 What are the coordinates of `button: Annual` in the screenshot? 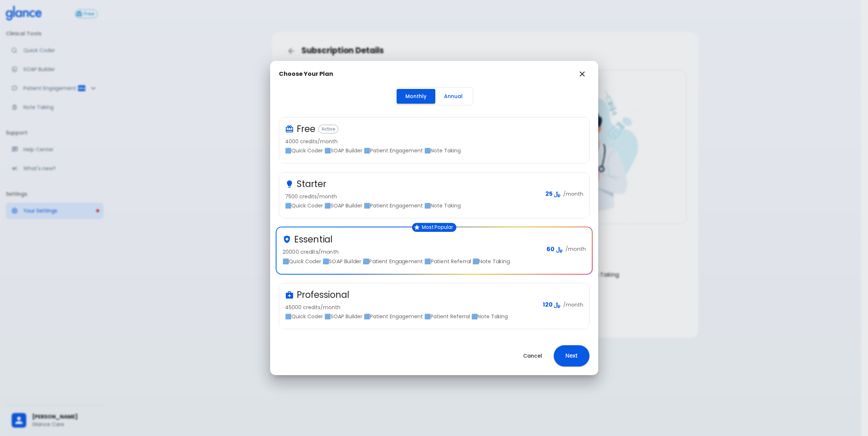 It's located at (453, 96).